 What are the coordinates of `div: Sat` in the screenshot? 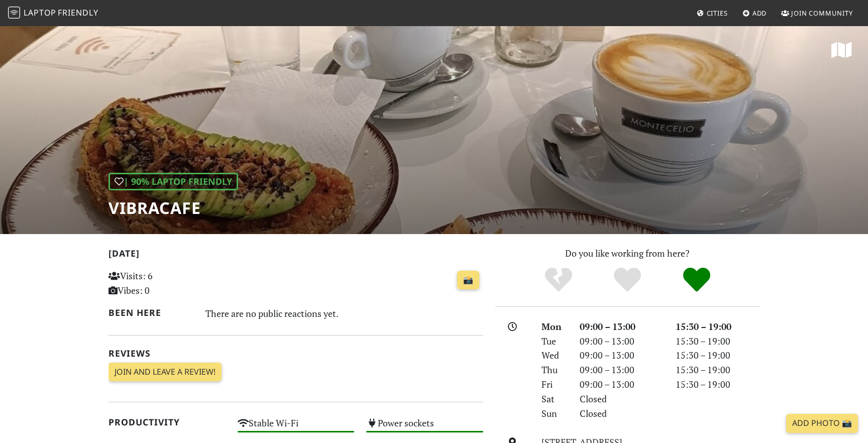 It's located at (555, 399).